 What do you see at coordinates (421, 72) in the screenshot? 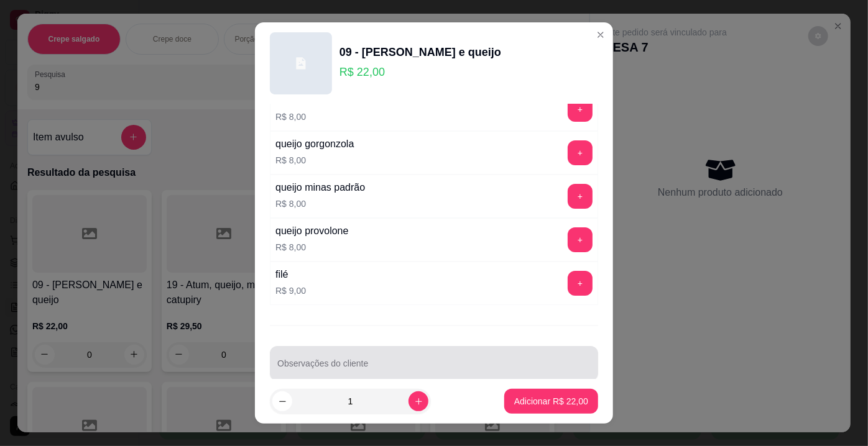
I see `p: R$ 22,00` at bounding box center [421, 72].